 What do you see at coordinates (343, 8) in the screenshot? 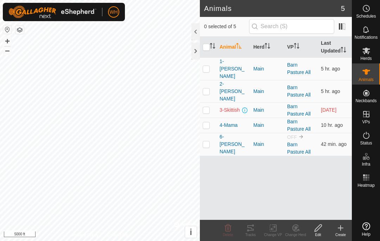
I see `span: 5` at bounding box center [343, 8].